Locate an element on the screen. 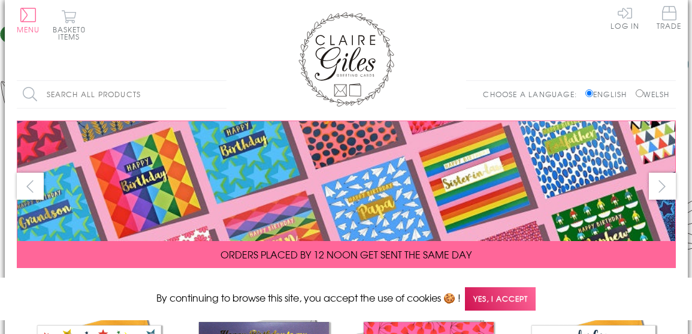 The height and width of the screenshot is (334, 692). button: next is located at coordinates (662, 186).